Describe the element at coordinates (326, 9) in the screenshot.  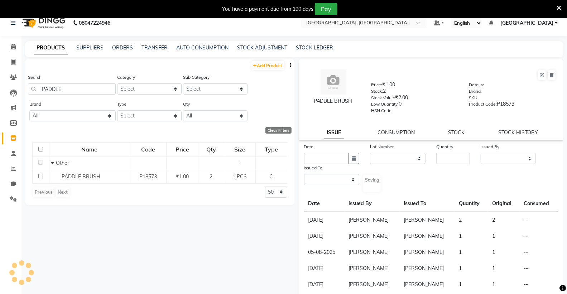
I see `button: Pay` at that location.